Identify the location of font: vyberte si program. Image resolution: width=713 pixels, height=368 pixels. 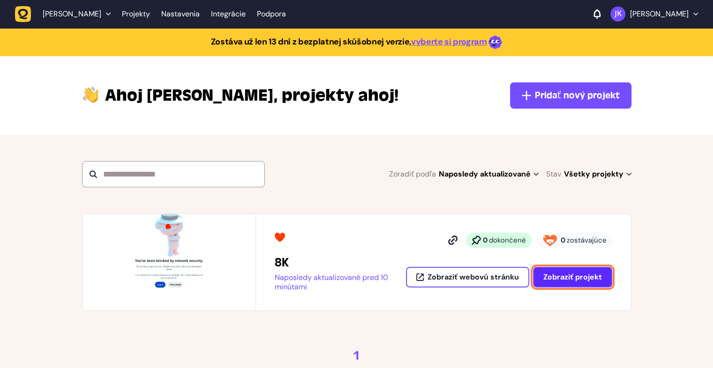
(449, 42).